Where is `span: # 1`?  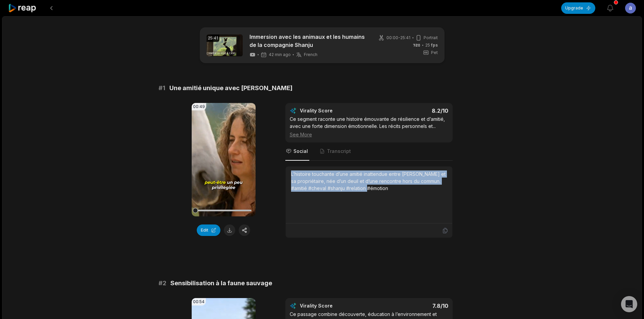 span: # 1 is located at coordinates (162, 88).